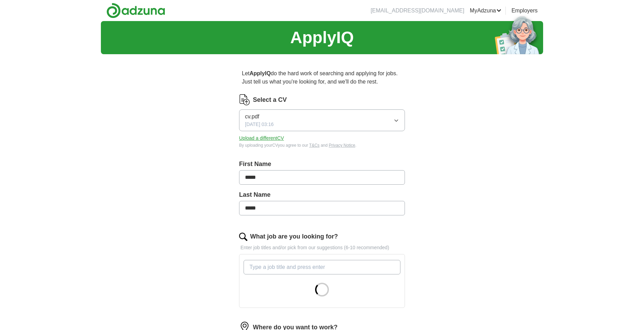 The image size is (644, 330). What do you see at coordinates (342, 145) in the screenshot?
I see `a: Privacy Notice` at bounding box center [342, 145].